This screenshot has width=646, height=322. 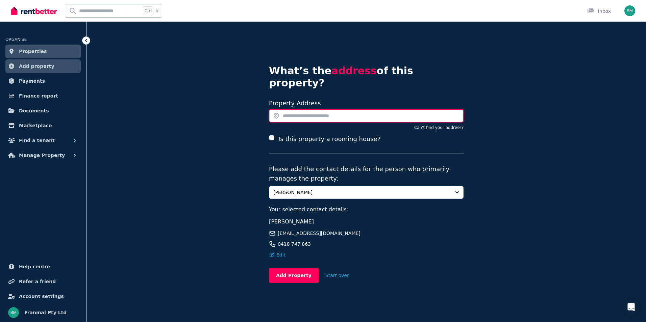 What do you see at coordinates (277, 255) in the screenshot?
I see `button: Edit` at bounding box center [277, 255].